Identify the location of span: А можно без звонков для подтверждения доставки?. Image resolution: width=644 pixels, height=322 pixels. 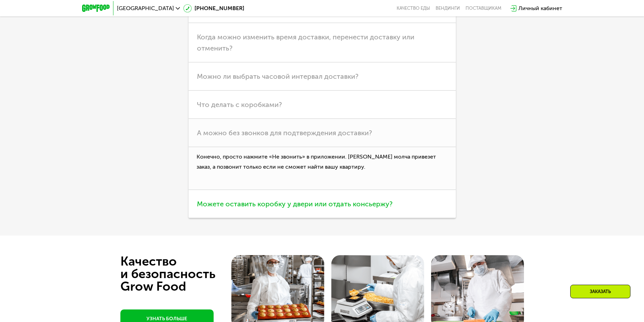
(284, 133).